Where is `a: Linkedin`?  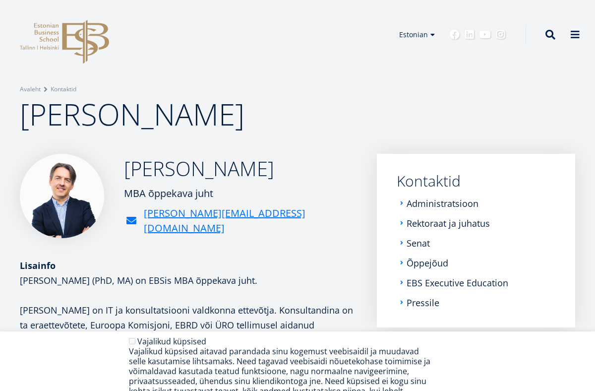
a: Linkedin is located at coordinates (470, 35).